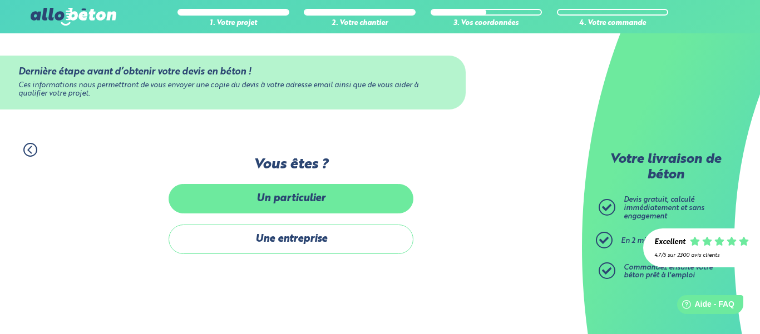  What do you see at coordinates (359, 23) in the screenshot?
I see `div: 2. Votre chantier` at bounding box center [359, 23].